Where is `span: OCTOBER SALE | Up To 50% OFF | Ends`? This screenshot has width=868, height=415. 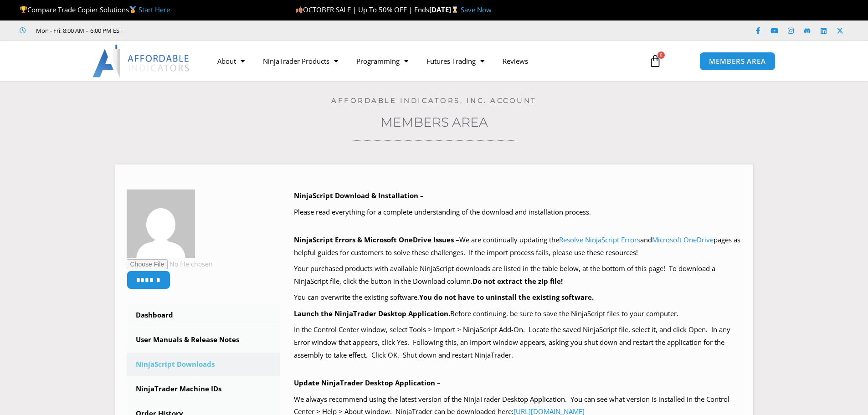
span: OCTOBER SALE | Up To 50% OFF | Ends is located at coordinates (362, 10).